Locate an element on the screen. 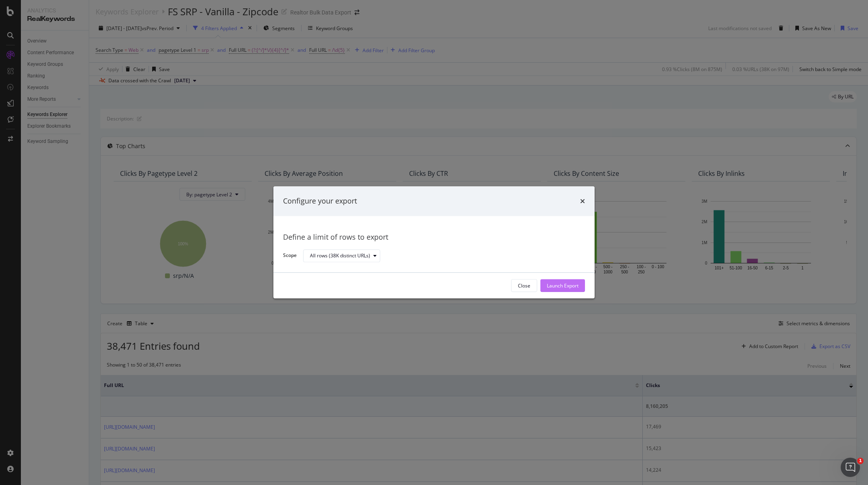 Image resolution: width=868 pixels, height=485 pixels. div: Define a limit of rows to export is located at coordinates (434, 237).